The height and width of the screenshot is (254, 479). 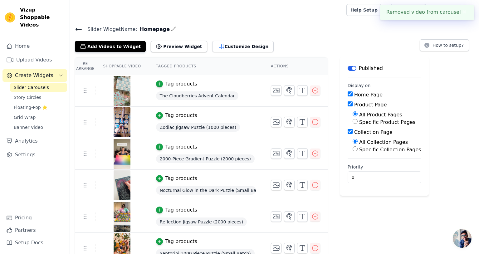 I want to click on button: How to setup?, so click(x=444, y=45).